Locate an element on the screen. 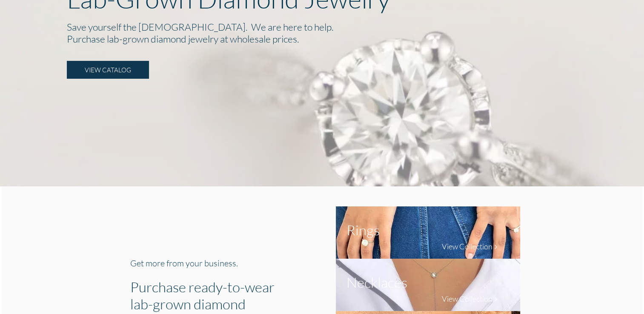 The image size is (644, 314). a: VIEW CATALOG is located at coordinates (108, 70).